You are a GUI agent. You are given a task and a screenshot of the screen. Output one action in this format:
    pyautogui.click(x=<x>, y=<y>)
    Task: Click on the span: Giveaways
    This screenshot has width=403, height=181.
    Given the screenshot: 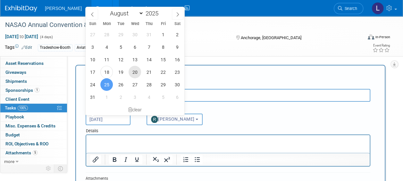 What is the action you would take?
    pyautogui.click(x=16, y=72)
    